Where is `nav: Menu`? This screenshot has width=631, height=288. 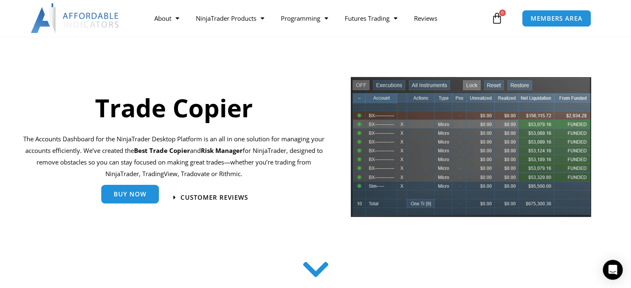
nav: Menu is located at coordinates (317, 18).